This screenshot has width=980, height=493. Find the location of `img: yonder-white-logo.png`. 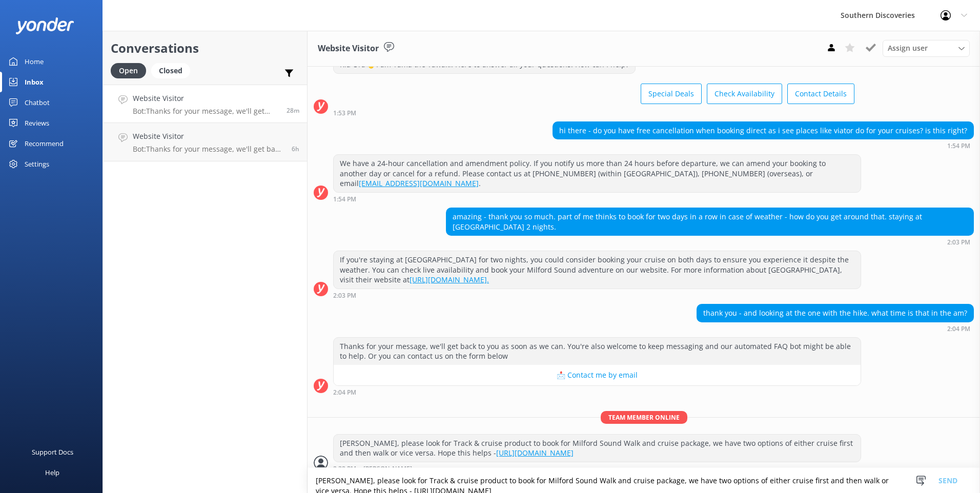

img: yonder-white-logo.png is located at coordinates (45, 26).